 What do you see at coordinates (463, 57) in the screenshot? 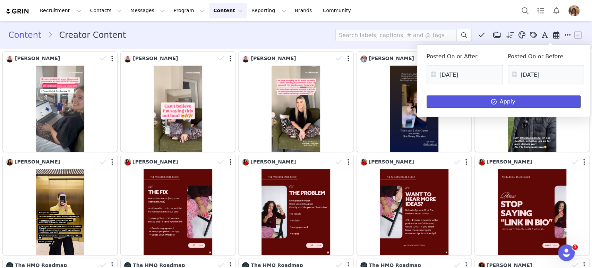
I see `h4: Posted On or After` at bounding box center [463, 57].